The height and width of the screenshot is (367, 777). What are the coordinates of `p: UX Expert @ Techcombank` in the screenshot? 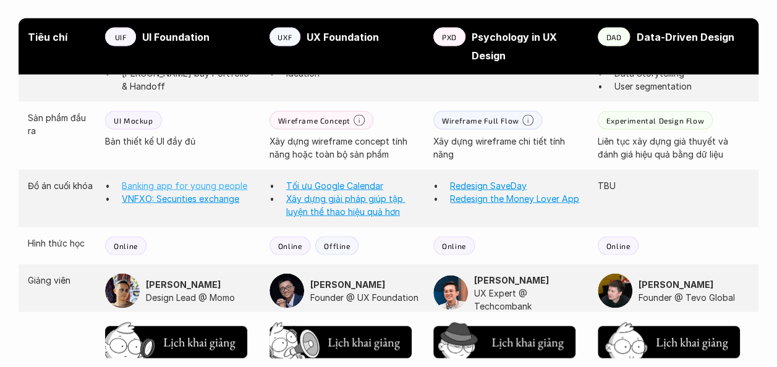 It's located at (529, 299).